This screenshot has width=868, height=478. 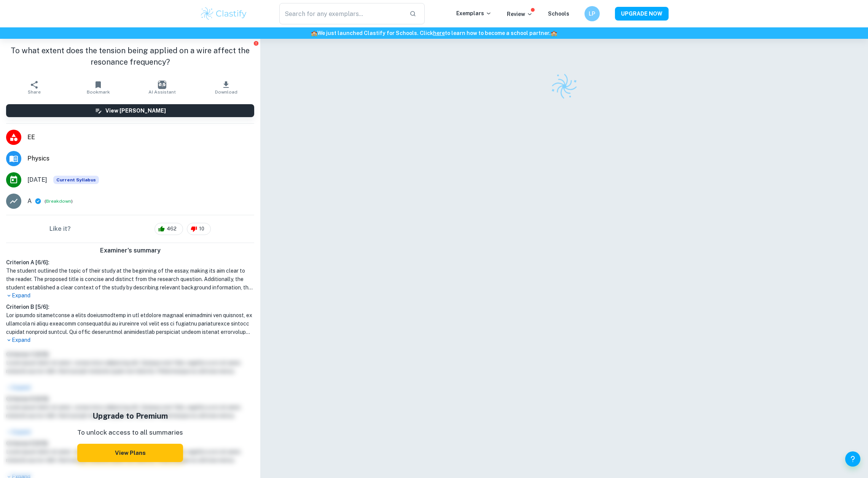 I want to click on p: Review, so click(x=520, y=14).